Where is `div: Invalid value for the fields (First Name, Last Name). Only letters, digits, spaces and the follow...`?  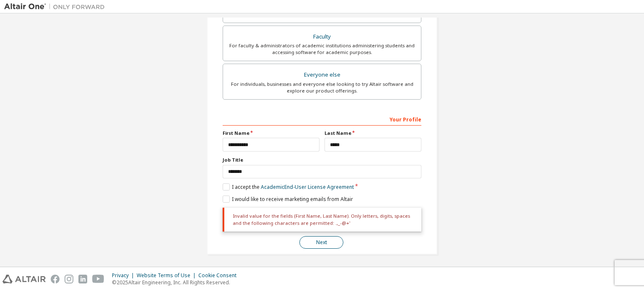 div: Invalid value for the fields (First Name, Last Name). Only letters, digits, spaces and the follow... is located at coordinates (322, 219).